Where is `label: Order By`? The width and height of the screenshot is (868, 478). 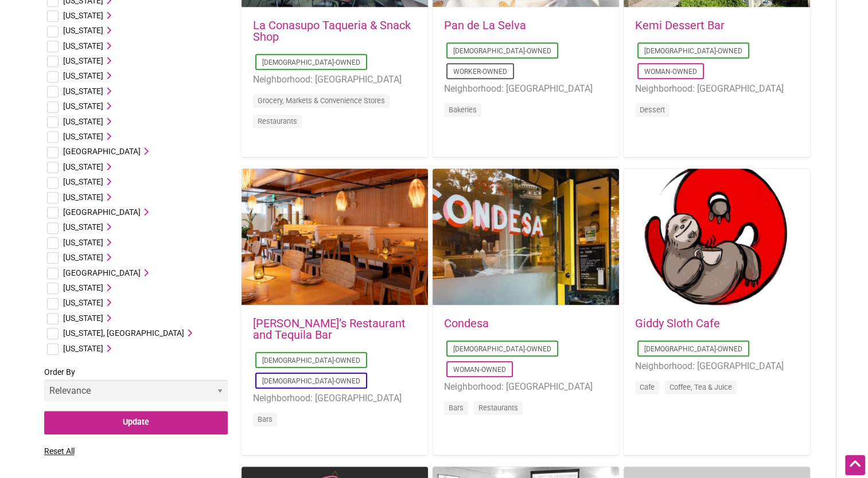
label: Order By is located at coordinates (136, 389).